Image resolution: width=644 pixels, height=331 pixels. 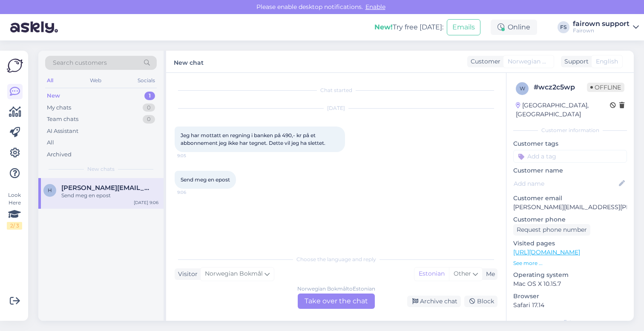 I want to click on input: Add a tag, so click(x=570, y=157).